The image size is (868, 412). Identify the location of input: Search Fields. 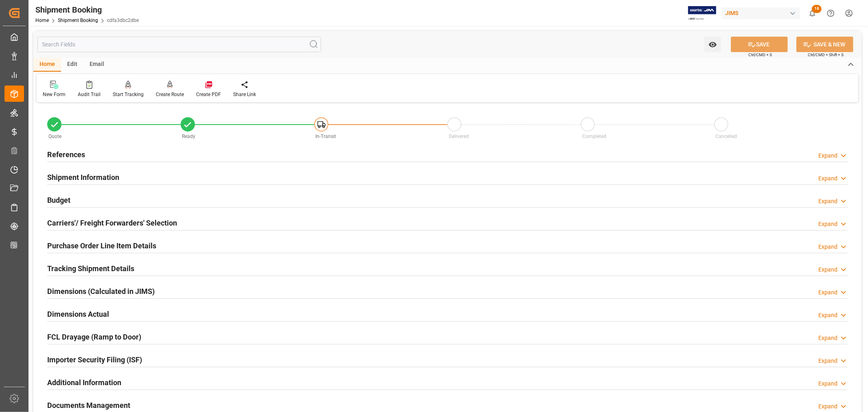
(179, 45).